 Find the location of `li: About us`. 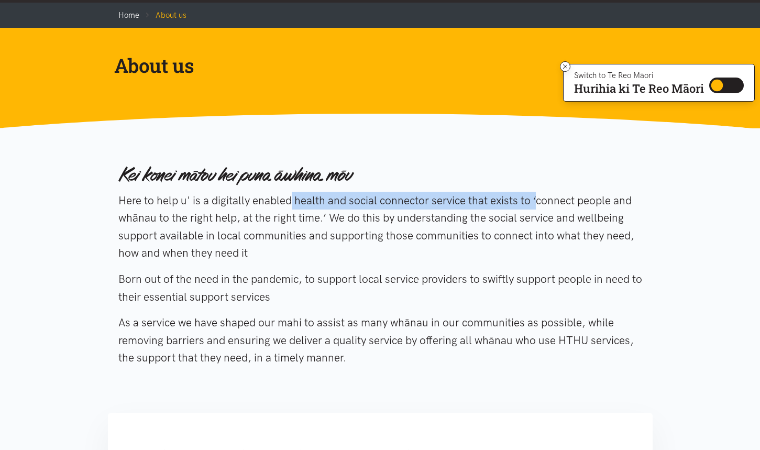

li: About us is located at coordinates (163, 15).